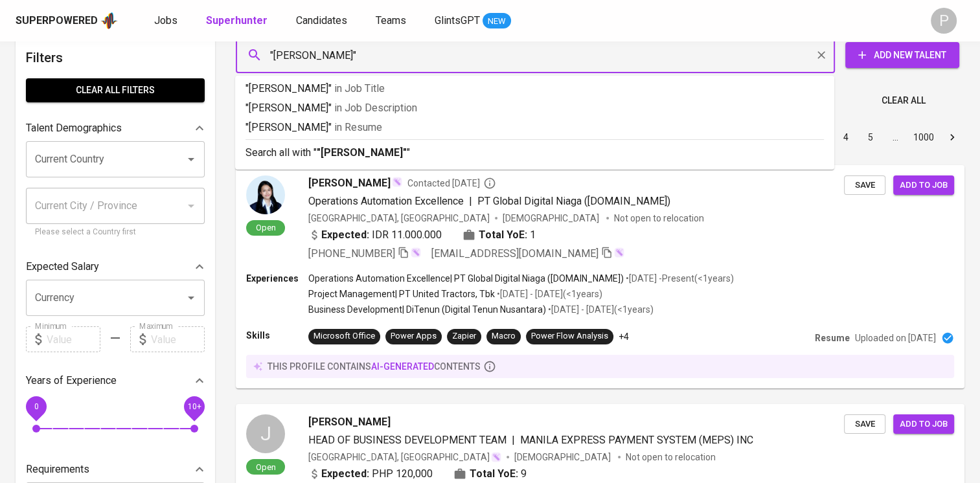  Describe the element at coordinates (236, 20) in the screenshot. I see `b: Superhunter` at that location.